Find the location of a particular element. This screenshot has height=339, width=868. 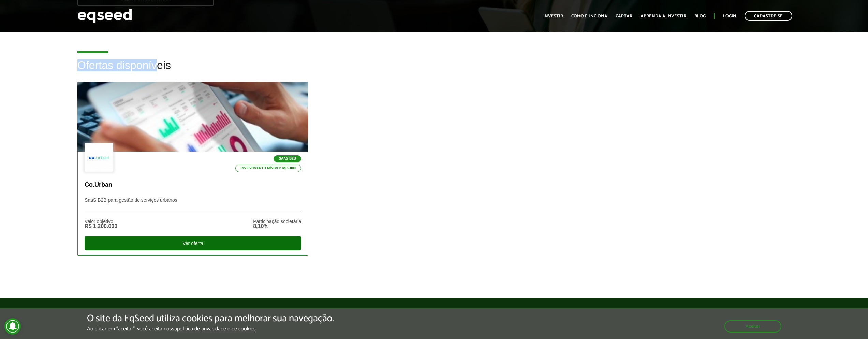

a: Blog is located at coordinates (700, 16).